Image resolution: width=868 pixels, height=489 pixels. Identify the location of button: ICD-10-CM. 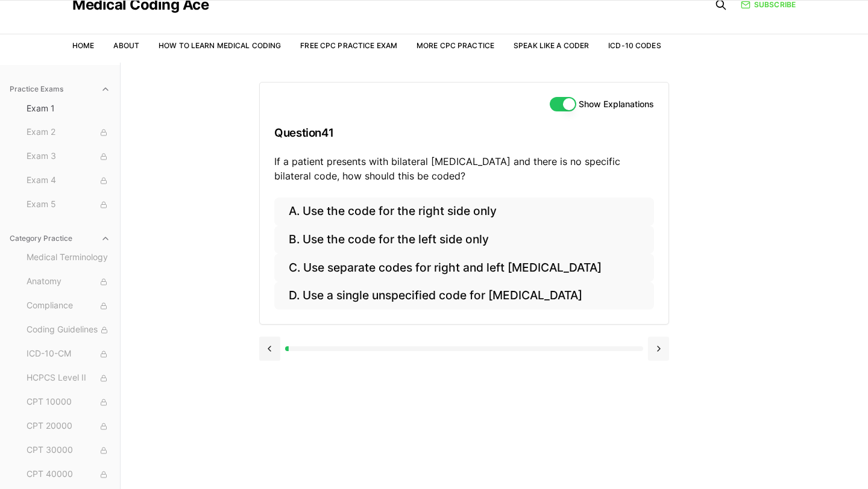
(68, 354).